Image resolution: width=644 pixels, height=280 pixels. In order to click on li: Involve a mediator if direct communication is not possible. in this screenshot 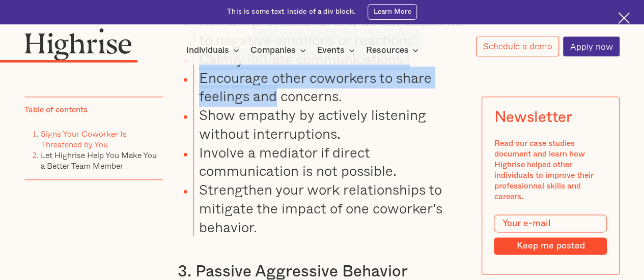, I will do `click(330, 162)`.